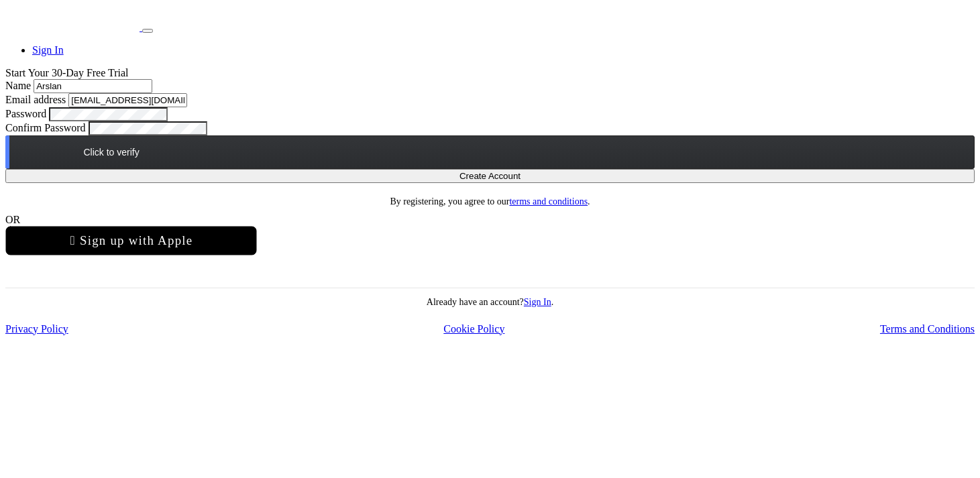  Describe the element at coordinates (474, 329) in the screenshot. I see `a: Cookie Policy` at that location.